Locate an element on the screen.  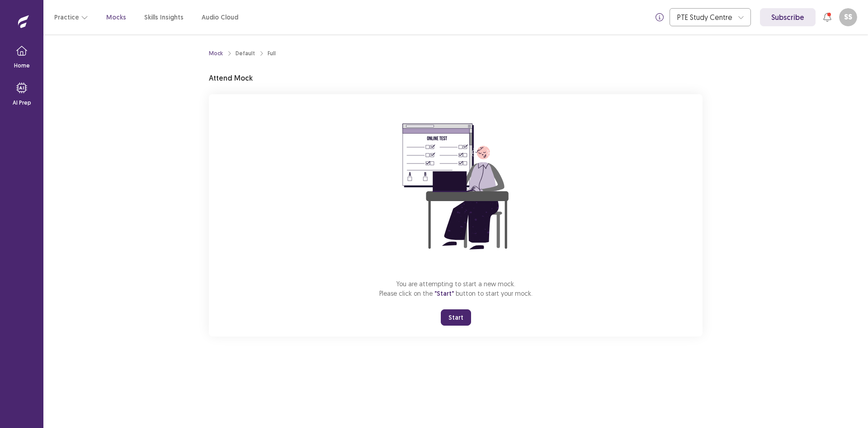
button: SS is located at coordinates (848, 17).